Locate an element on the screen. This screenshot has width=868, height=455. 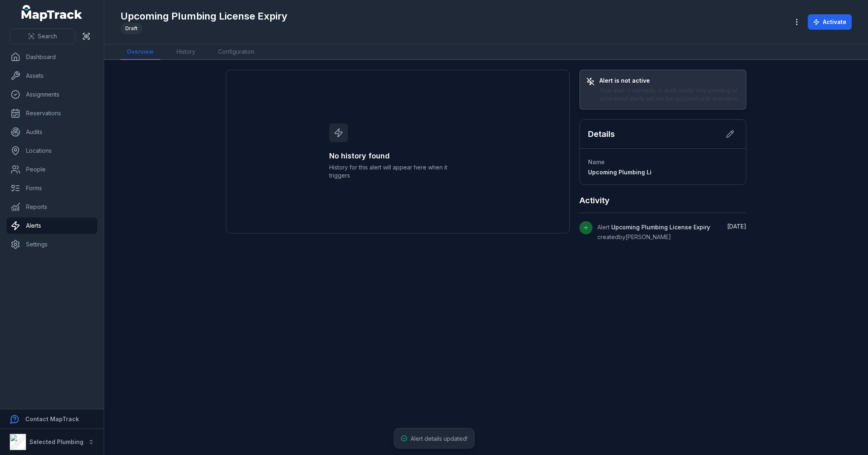
a: Dashboard is located at coordinates (52, 57).